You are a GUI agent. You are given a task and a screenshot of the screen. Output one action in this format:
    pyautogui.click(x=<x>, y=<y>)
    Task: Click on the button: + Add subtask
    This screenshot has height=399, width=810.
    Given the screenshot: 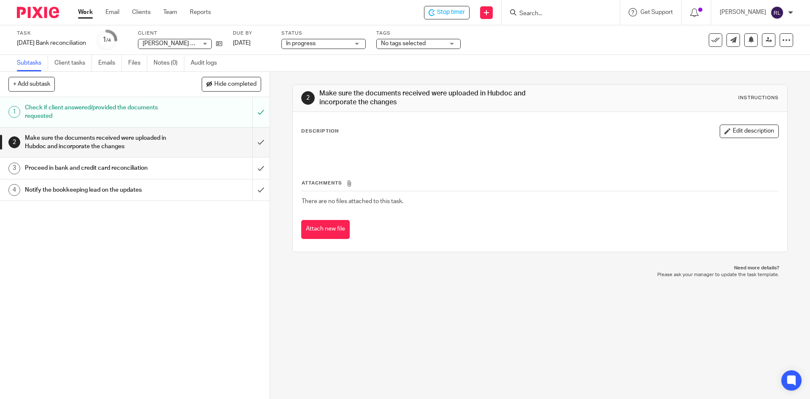 What is the action you would take?
    pyautogui.click(x=32, y=84)
    